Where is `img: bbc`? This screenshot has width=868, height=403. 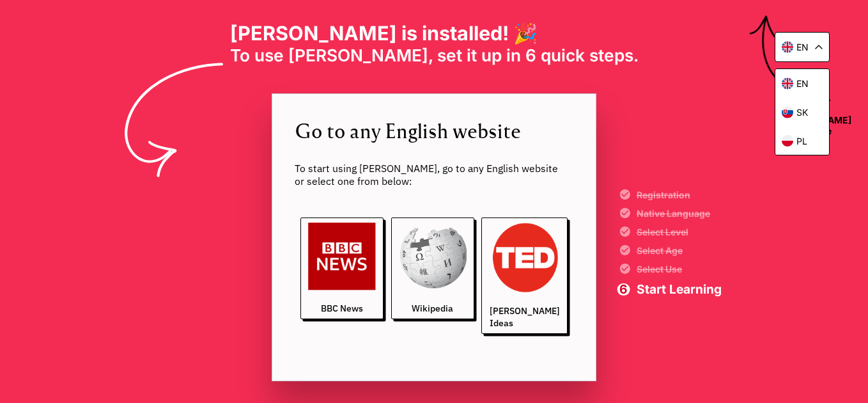
img: bbc is located at coordinates (342, 256).